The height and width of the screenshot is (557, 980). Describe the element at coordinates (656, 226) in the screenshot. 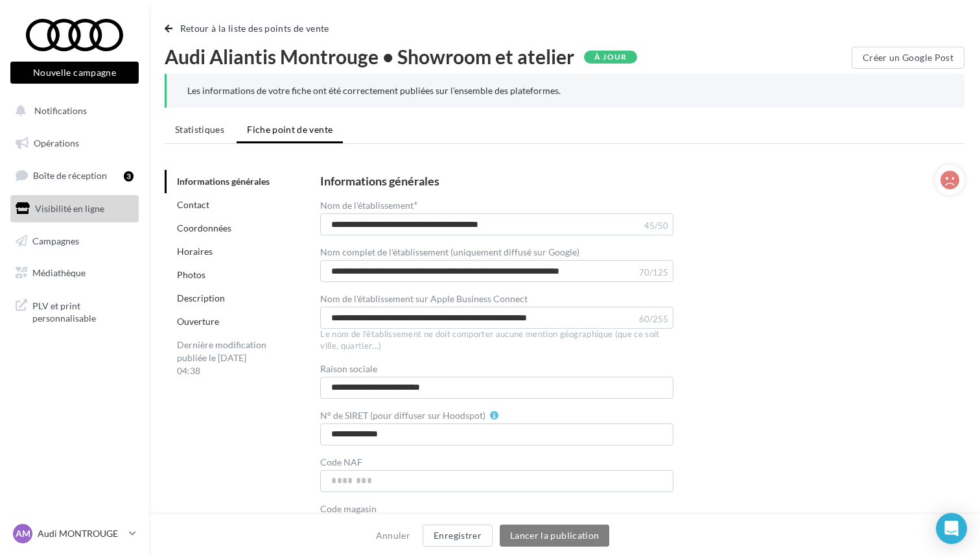

I see `label: 45/50` at that location.